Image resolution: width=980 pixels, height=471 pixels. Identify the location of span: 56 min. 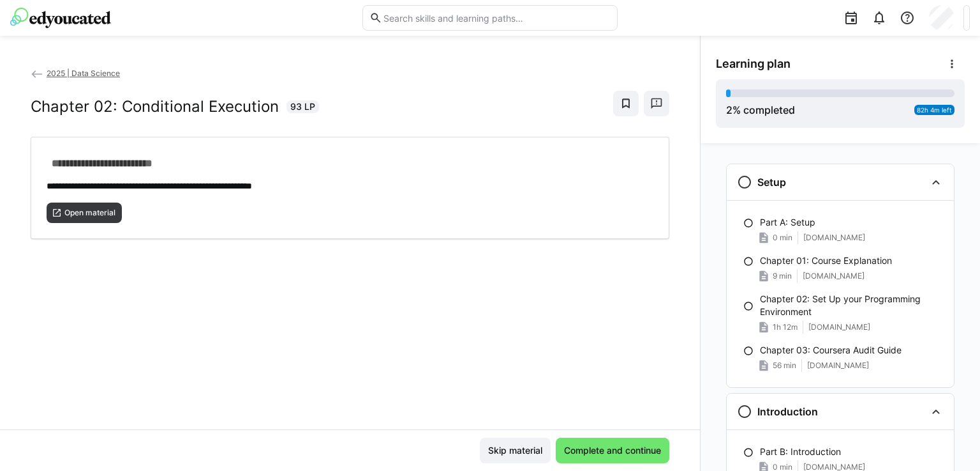
(785, 366).